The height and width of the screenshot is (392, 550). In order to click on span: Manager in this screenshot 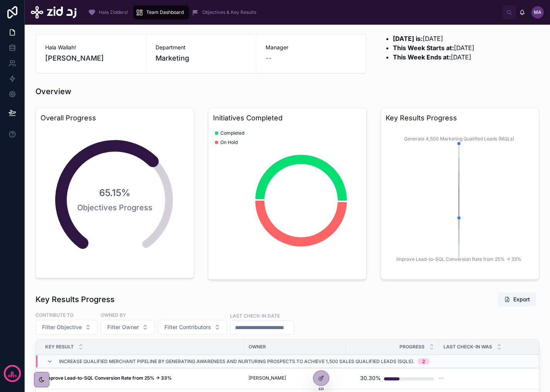, I will do `click(311, 48)`.